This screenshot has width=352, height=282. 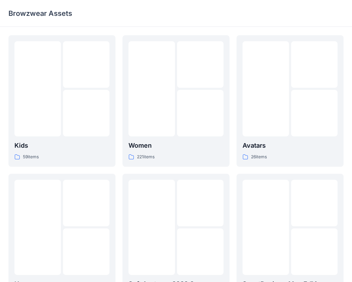 What do you see at coordinates (259, 157) in the screenshot?
I see `p: 26 items` at bounding box center [259, 157].